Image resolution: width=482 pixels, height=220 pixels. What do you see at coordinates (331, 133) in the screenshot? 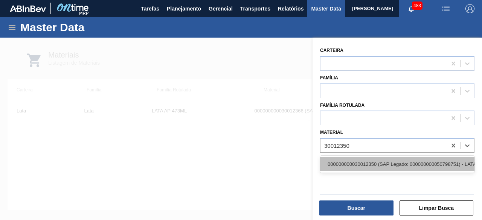
I see `label: Material` at bounding box center [331, 133].